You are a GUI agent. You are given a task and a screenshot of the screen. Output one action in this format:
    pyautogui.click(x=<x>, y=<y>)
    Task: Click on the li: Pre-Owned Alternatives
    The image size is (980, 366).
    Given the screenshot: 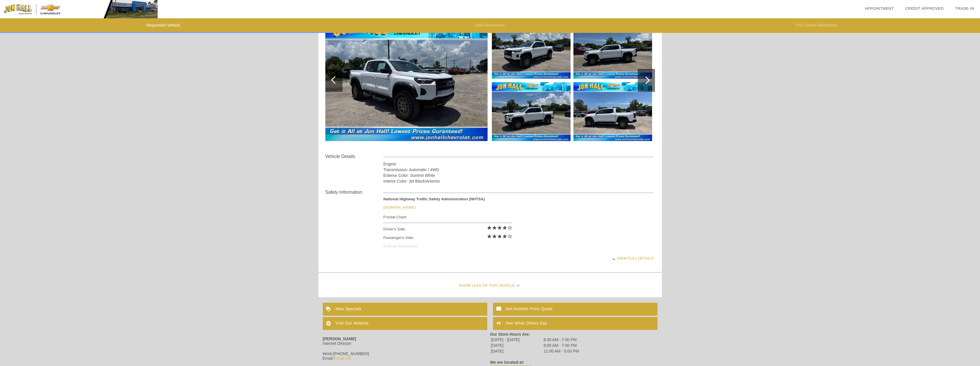 What is the action you would take?
    pyautogui.click(x=817, y=25)
    